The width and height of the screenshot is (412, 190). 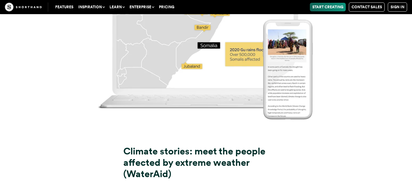 What do you see at coordinates (91, 7) in the screenshot?
I see `button: Inspiration` at bounding box center [91, 7].